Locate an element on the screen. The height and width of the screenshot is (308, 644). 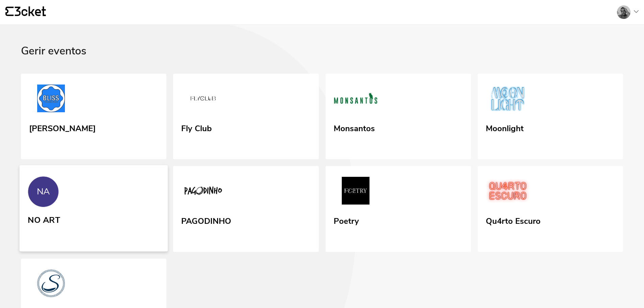
img: Moonlight is located at coordinates (508, 100).